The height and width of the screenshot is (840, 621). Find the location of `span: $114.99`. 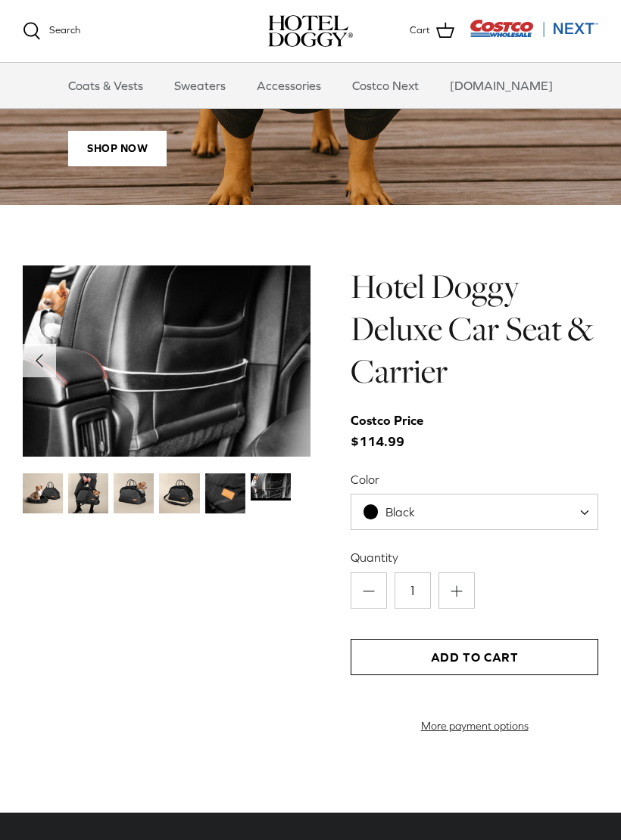

span: $114.99 is located at coordinates (395, 431).